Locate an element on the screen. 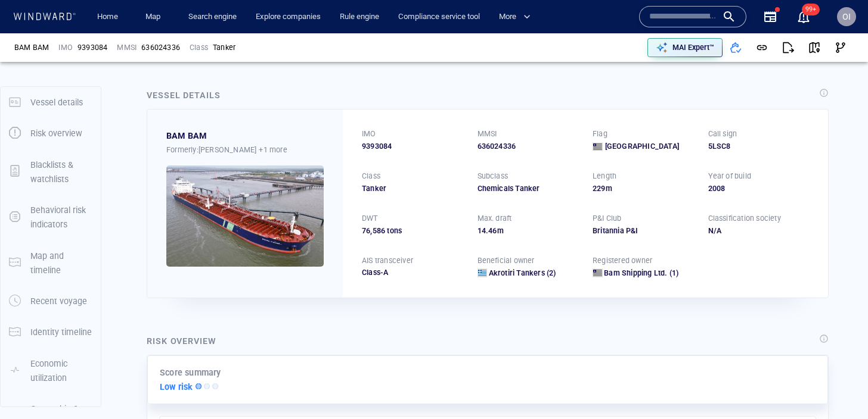  span: 46 is located at coordinates (493, 231).